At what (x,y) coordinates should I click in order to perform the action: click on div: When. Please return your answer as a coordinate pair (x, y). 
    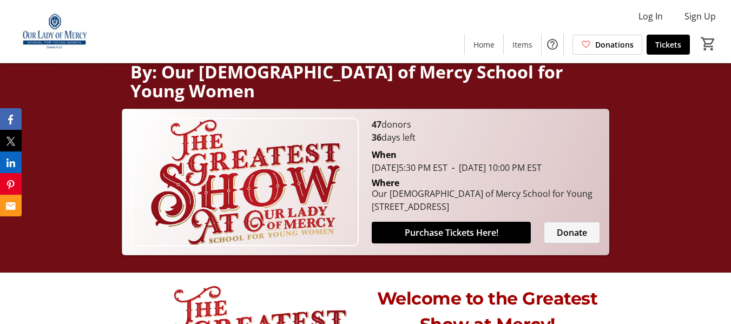
    Looking at the image, I should click on (384, 155).